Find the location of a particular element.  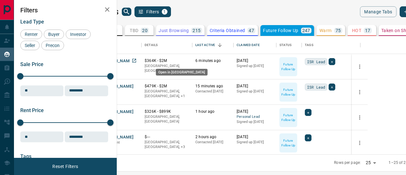

span: Investor is located at coordinates (78, 34).